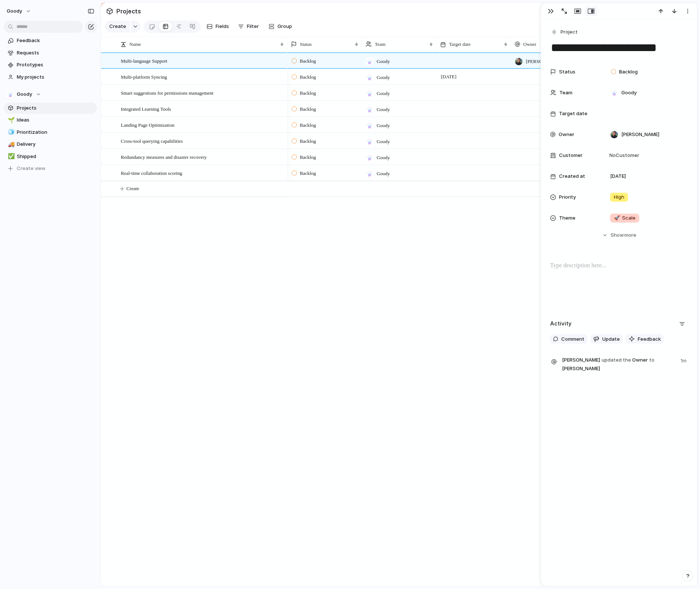  Describe the element at coordinates (31, 168) in the screenshot. I see `span: Create view` at that location.